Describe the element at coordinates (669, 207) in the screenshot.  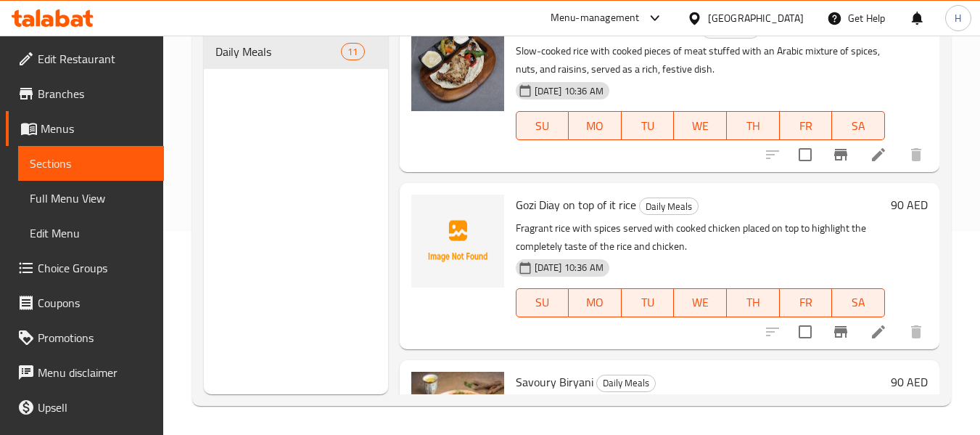
I see `div: Daily Meals` at that location.